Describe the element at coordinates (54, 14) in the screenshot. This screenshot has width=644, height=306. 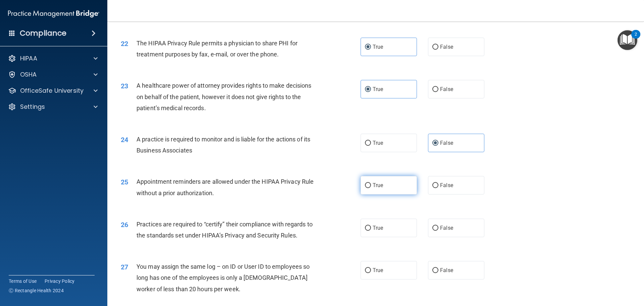
I see `img: PMB logo` at that location.